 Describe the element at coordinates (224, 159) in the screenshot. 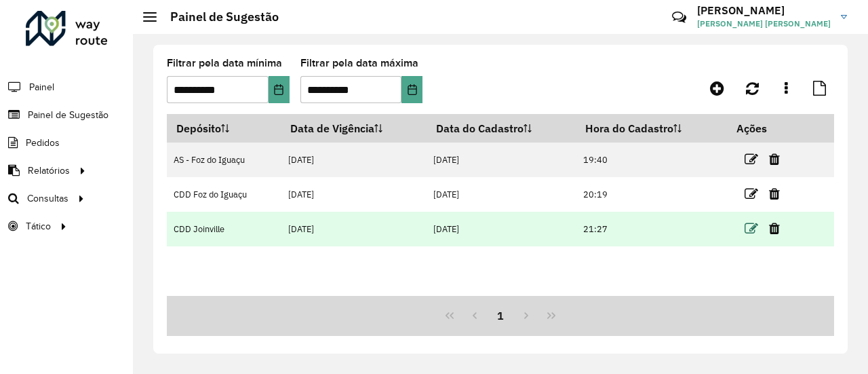

I see `td: AS - Foz do Iguaçu` at that location.